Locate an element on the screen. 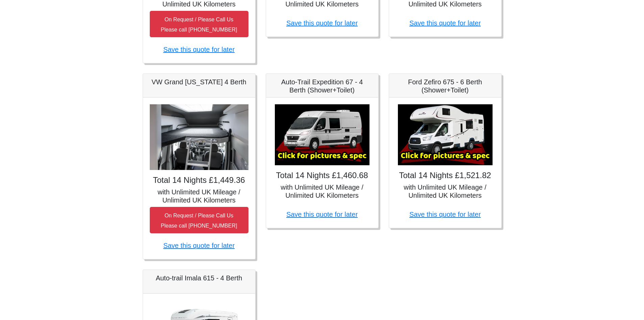  img: Auto-Trail Expedition 67 - 4 Berth (Shower+Toilet) is located at coordinates (322, 135).